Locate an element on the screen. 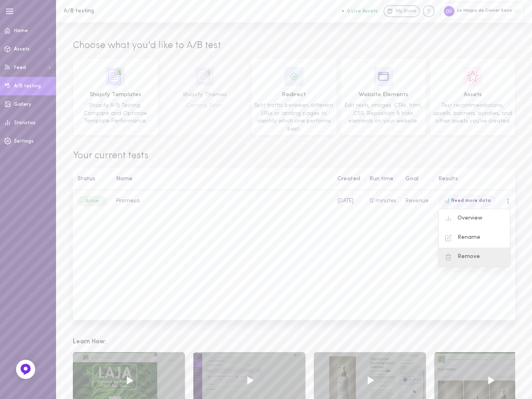  span: Settings is located at coordinates (24, 142).